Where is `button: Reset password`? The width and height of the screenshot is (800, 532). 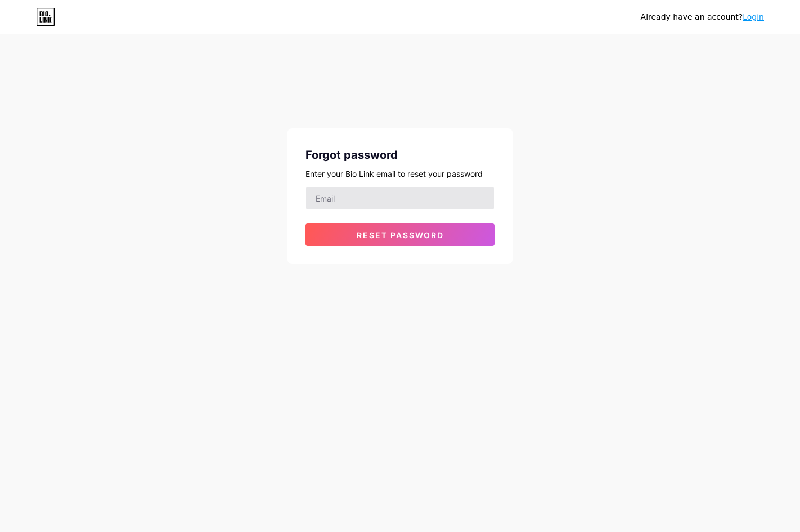 button: Reset password is located at coordinates (400, 235).